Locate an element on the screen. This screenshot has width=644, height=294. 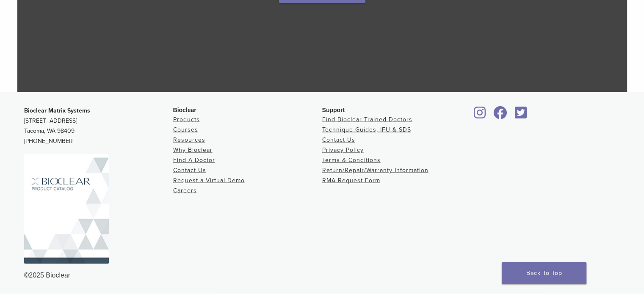
a: Why Bioclear is located at coordinates (193, 150).